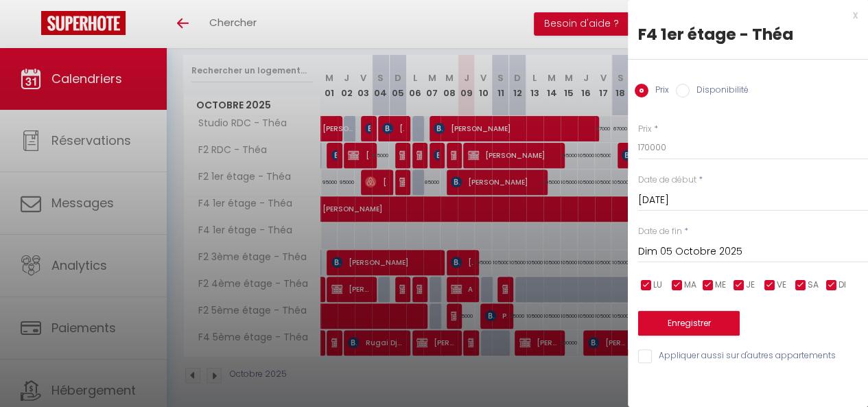 This screenshot has height=407, width=868. I want to click on button: Enregistrer, so click(689, 323).